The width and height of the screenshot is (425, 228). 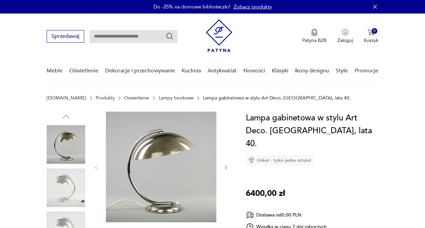 What do you see at coordinates (371, 32) in the screenshot?
I see `img: Ikona koszyka` at bounding box center [371, 32].